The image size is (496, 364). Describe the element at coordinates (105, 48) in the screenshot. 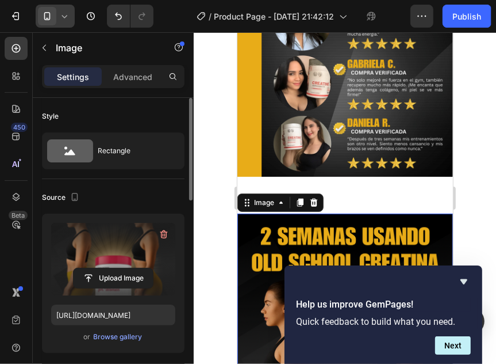

I see `p: Image` at that location.